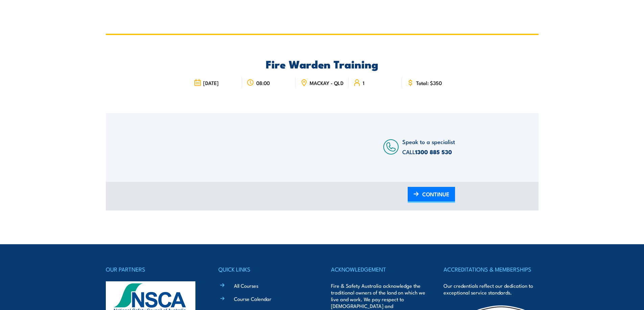 Image resolution: width=644 pixels, height=310 pixels. I want to click on span: Speak to a specialist CALL, so click(429, 146).